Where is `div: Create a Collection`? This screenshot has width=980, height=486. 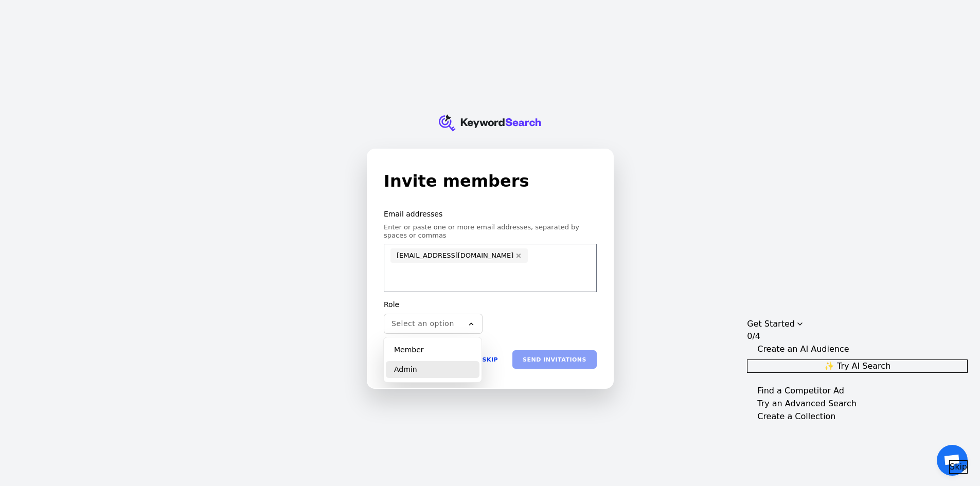
div: Create a Collection is located at coordinates (796, 417).